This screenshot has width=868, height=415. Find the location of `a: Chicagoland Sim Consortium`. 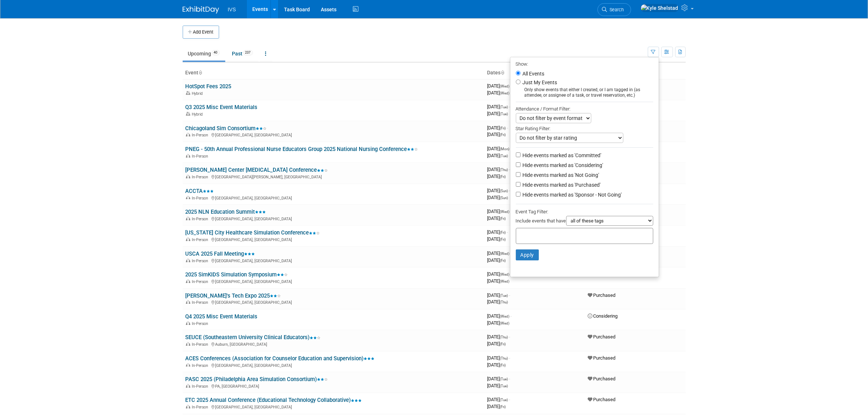

a: Chicagoland Sim Consortium is located at coordinates (226, 128).